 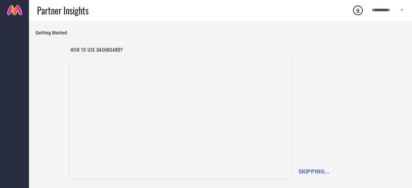 What do you see at coordinates (358, 10) in the screenshot?
I see `div: Open download list` at bounding box center [358, 10].